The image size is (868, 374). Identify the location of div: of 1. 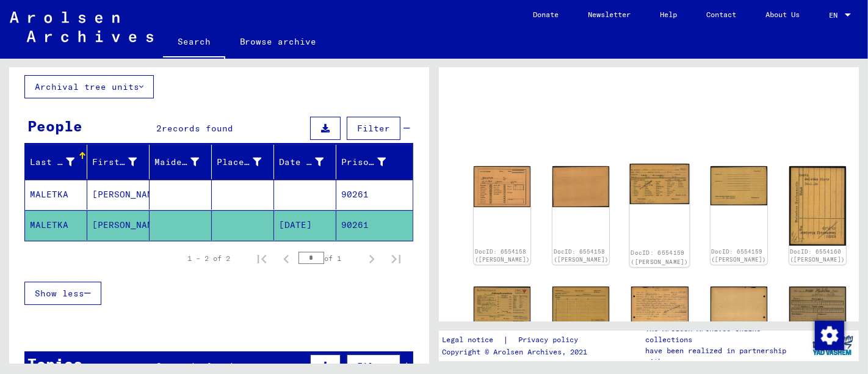
(329, 258).